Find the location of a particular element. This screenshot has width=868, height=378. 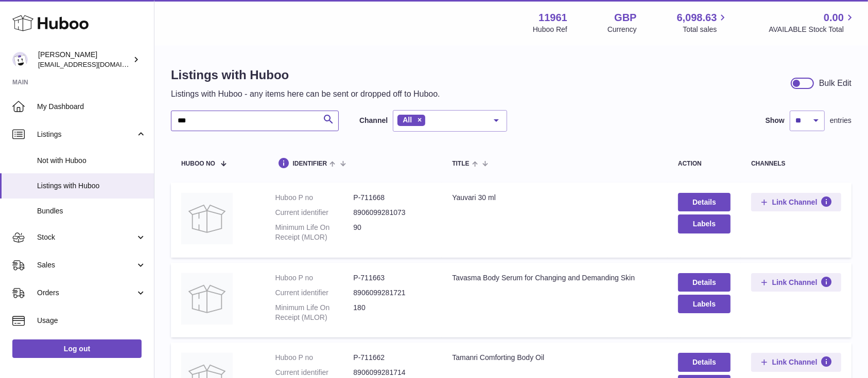

span: Huboo no is located at coordinates (198, 164).